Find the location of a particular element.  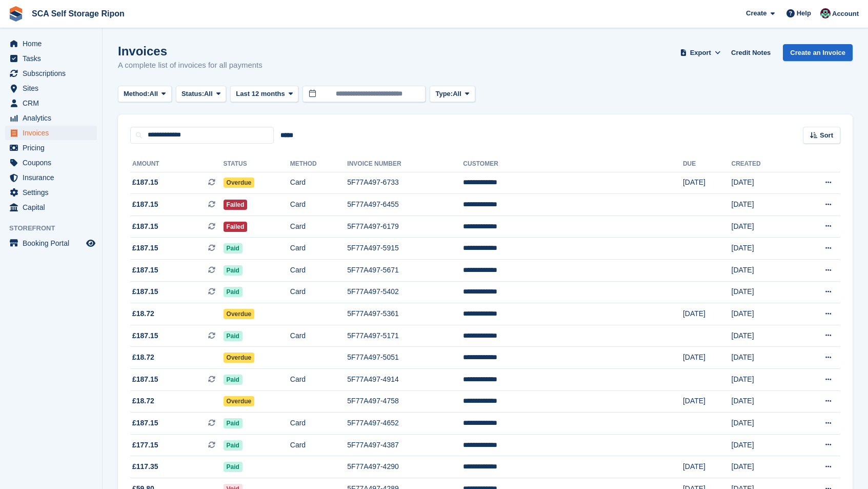

span: CRM is located at coordinates (53, 104).